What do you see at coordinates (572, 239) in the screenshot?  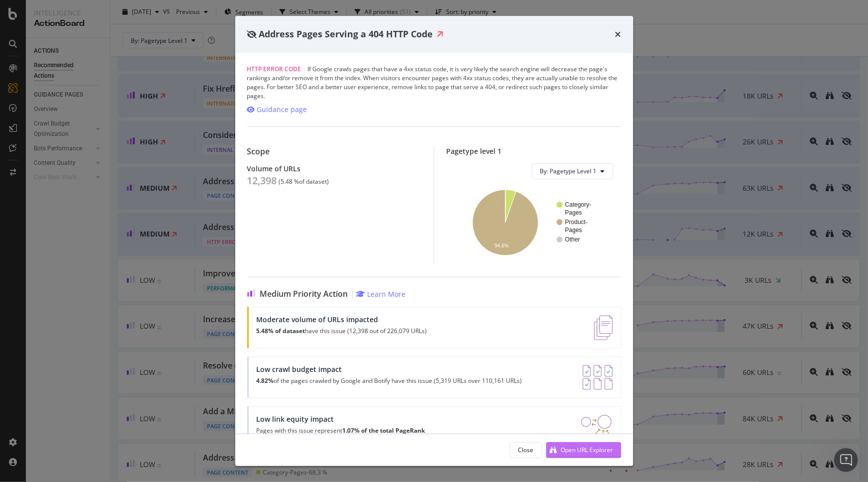 I see `text: Other` at bounding box center [572, 239].